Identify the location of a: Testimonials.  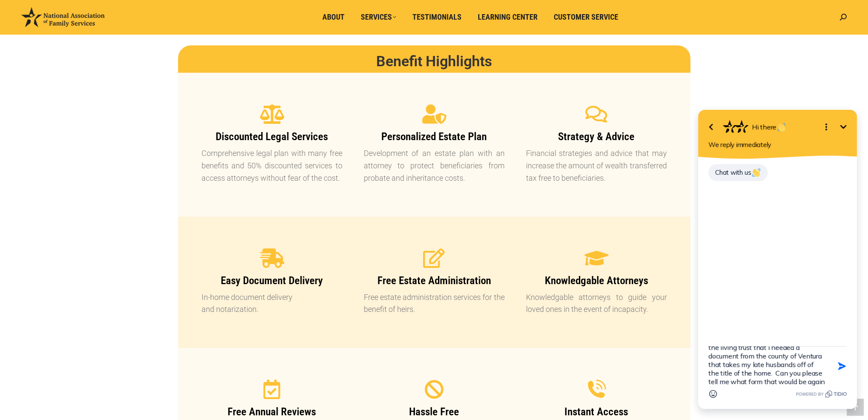
(437, 17).